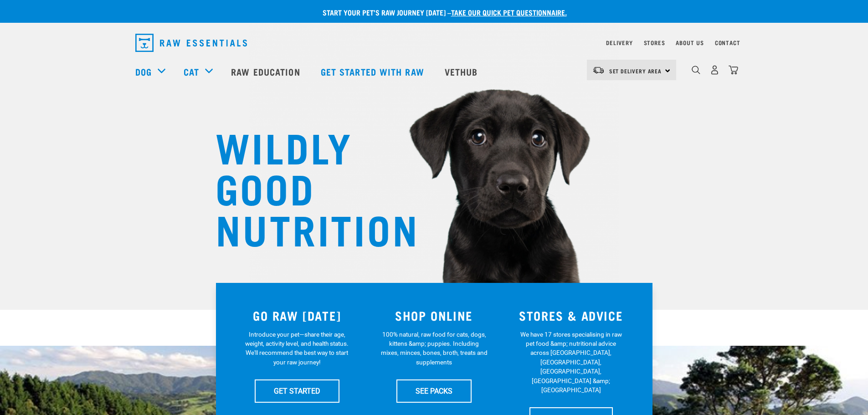 Image resolution: width=868 pixels, height=415 pixels. I want to click on p: 100% natural, raw food for cats, dogs, kittens &amp; puppies. Including mixes, minces, bones, bro..., so click(434, 349).